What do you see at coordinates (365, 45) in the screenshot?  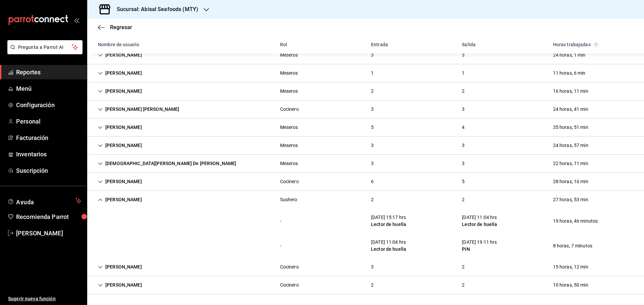 I see `div: Head` at bounding box center [365, 45].